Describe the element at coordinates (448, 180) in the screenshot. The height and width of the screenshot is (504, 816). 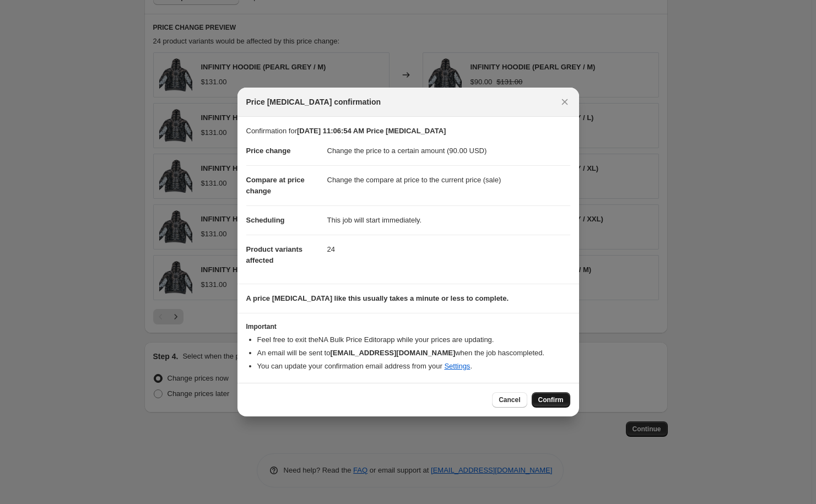
I see `dd: Change the compare at price to the current price (sale)` at that location.